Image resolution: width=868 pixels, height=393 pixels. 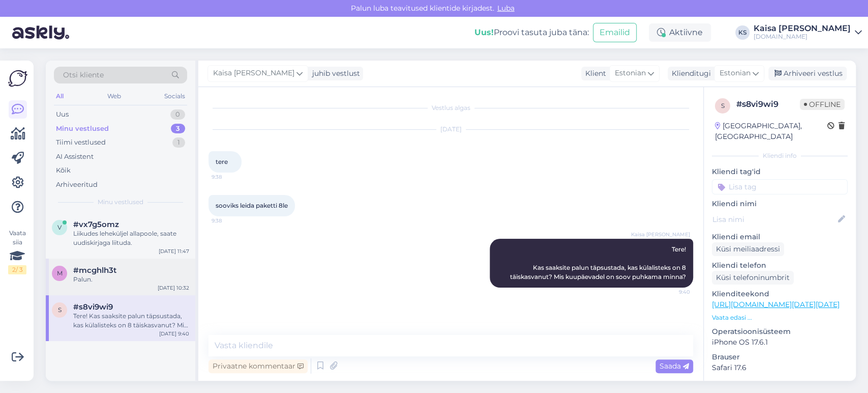 What do you see at coordinates (671, 291) in the screenshot?
I see `span: 9:40` at bounding box center [671, 291].